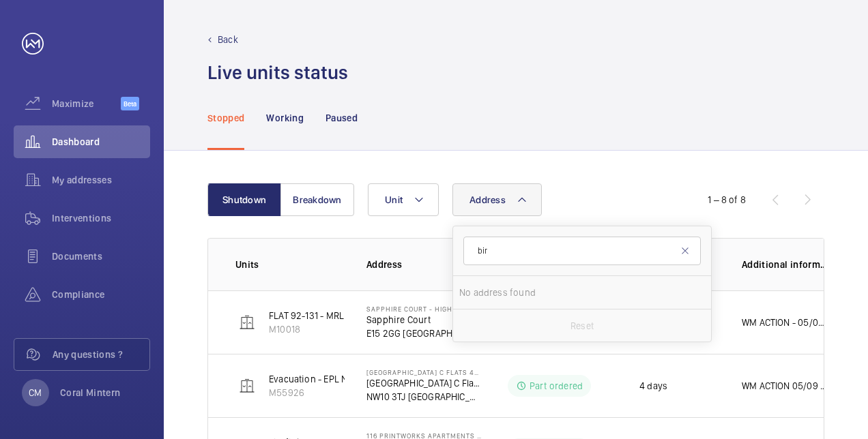  I want to click on button: Address, so click(497, 200).